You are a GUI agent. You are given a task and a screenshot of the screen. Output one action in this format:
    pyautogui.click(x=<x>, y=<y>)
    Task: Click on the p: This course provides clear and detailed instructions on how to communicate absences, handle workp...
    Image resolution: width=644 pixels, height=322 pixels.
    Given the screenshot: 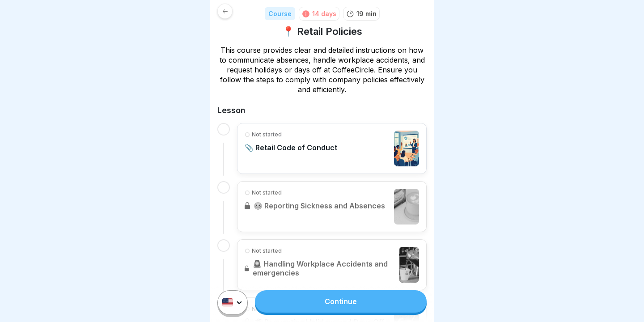 What is the action you would take?
    pyautogui.click(x=322, y=70)
    